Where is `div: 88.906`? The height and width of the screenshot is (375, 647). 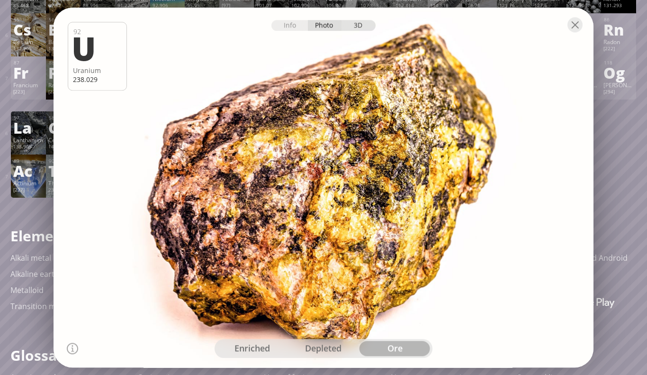 div: 88.906 is located at coordinates (98, 6).